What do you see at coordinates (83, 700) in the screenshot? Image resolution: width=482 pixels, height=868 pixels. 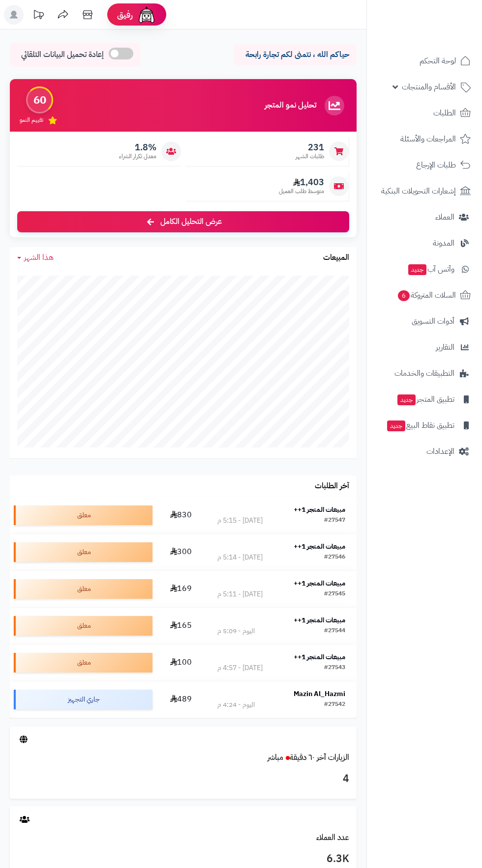 I see `div: جاري التجهيز` at bounding box center [83, 700].